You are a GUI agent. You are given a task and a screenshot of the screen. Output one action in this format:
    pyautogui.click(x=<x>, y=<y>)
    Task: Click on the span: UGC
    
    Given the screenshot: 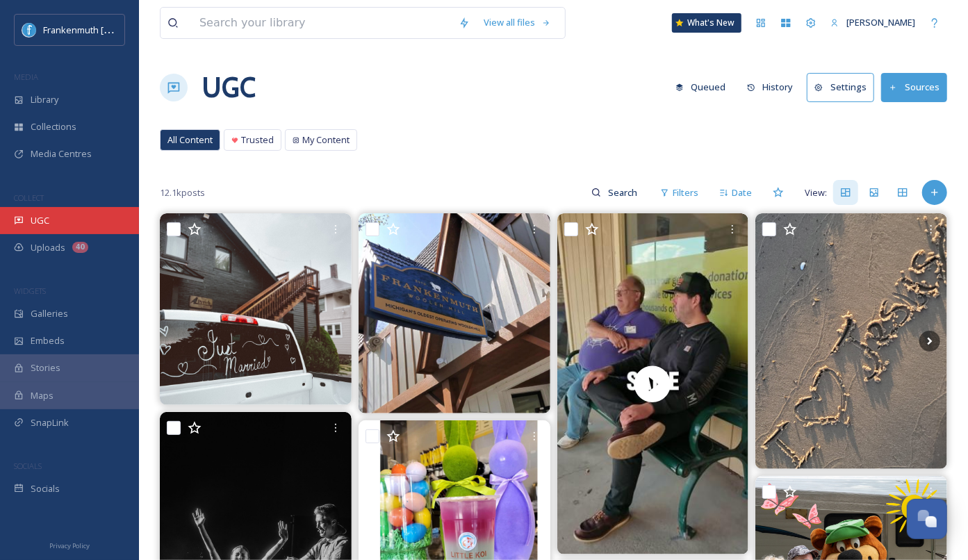 What is the action you would take?
    pyautogui.click(x=40, y=220)
    